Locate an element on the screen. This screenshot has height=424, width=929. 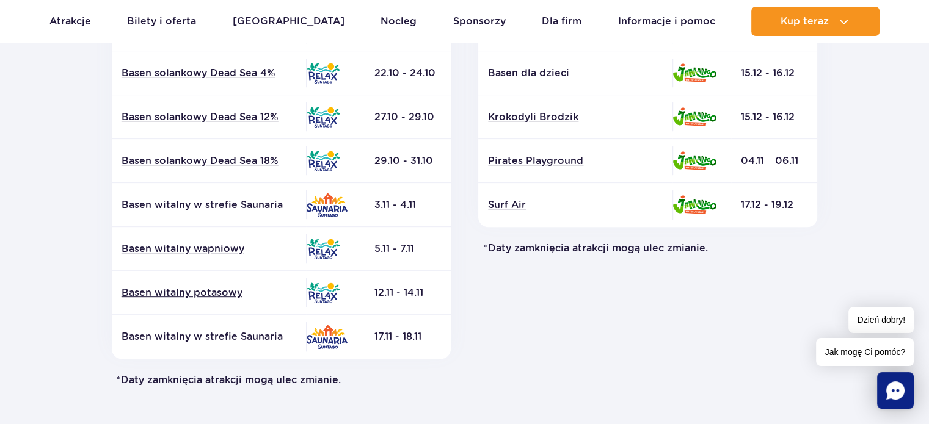
a: Sponsorzy is located at coordinates (479, 21).